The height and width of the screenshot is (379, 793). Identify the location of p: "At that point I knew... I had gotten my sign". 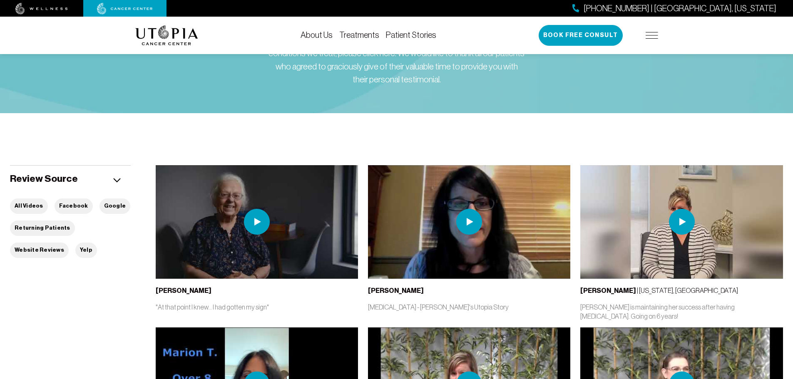
(257, 307).